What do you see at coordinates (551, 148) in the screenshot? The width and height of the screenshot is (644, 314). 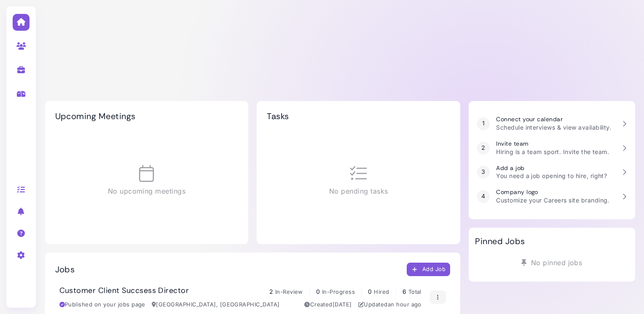 I see `a: 2 Invite team Hiring is a team sport. Invite the team.` at bounding box center [551, 148].